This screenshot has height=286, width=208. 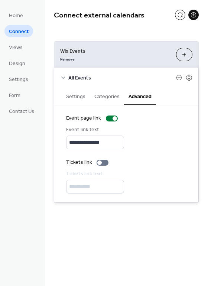 I want to click on div: Event link text, so click(x=94, y=130).